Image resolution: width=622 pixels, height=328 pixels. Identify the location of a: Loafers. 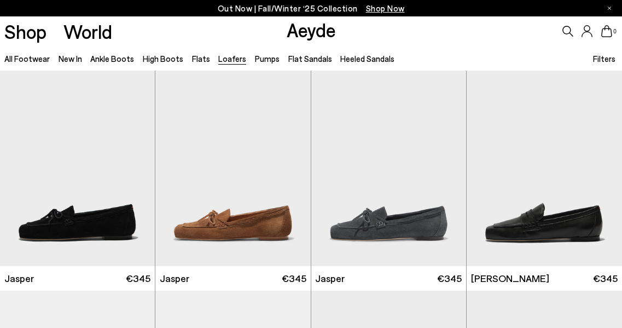
(232, 59).